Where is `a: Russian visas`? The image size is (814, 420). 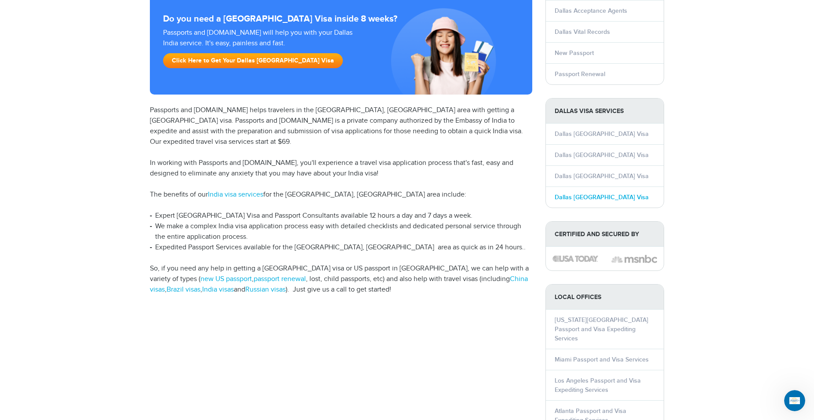
a: Russian visas is located at coordinates (265, 289).